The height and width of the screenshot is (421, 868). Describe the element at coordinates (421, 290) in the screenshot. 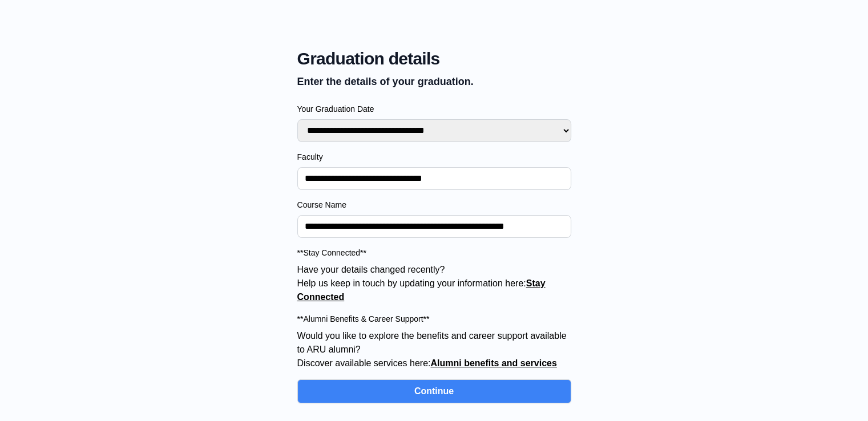

I see `strong: Stay Connected` at that location.